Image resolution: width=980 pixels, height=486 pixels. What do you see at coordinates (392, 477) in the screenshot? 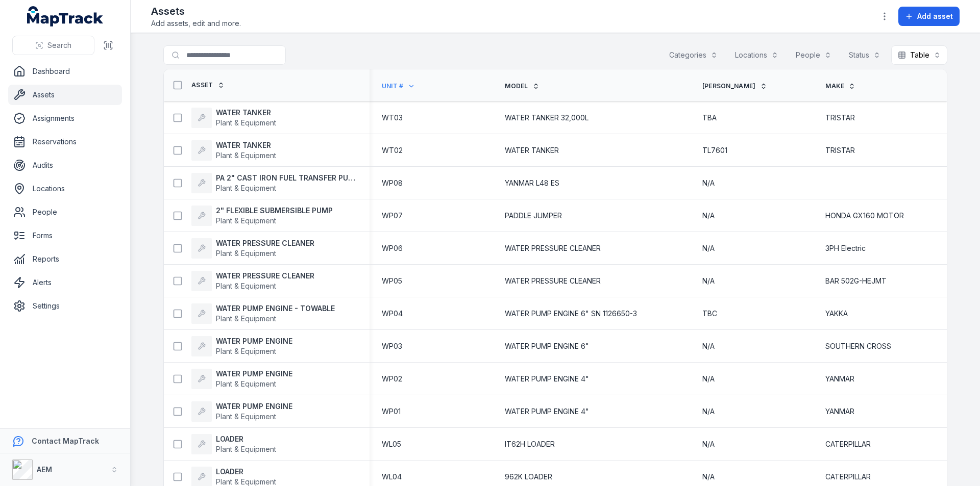
I see `span: WL04` at bounding box center [392, 477].